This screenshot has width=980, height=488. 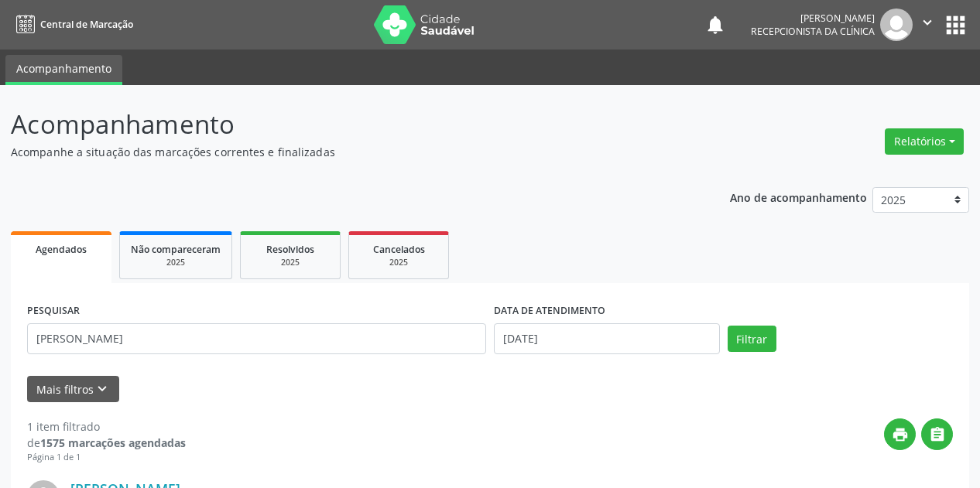 I want to click on img: img, so click(x=897, y=24).